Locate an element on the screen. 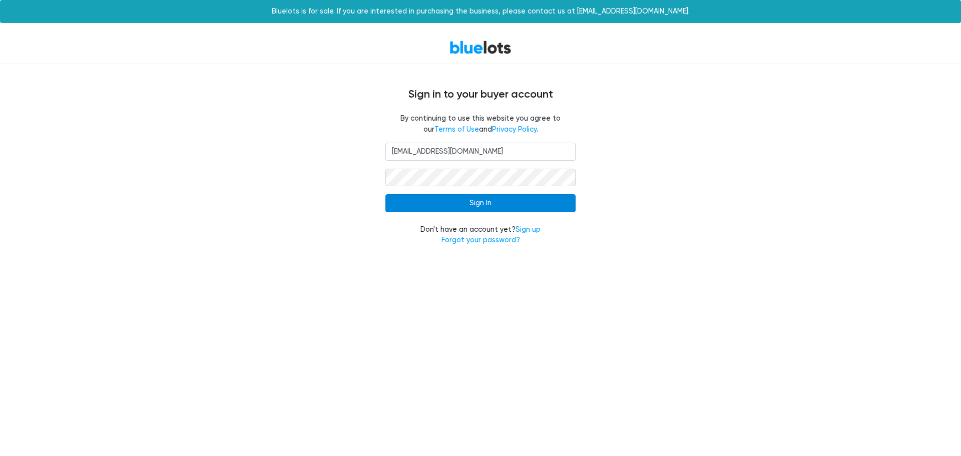  input: Sign In is located at coordinates (480, 203).